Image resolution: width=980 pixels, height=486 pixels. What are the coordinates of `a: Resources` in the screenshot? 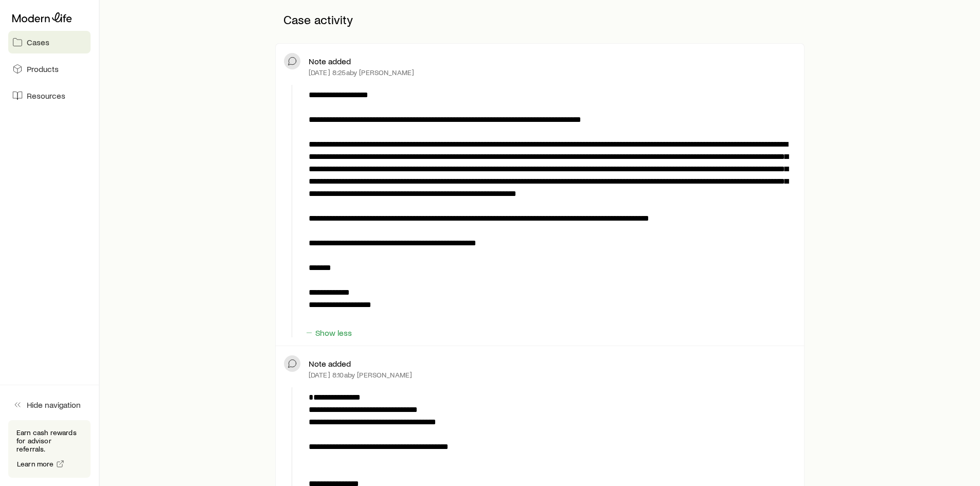 It's located at (49, 95).